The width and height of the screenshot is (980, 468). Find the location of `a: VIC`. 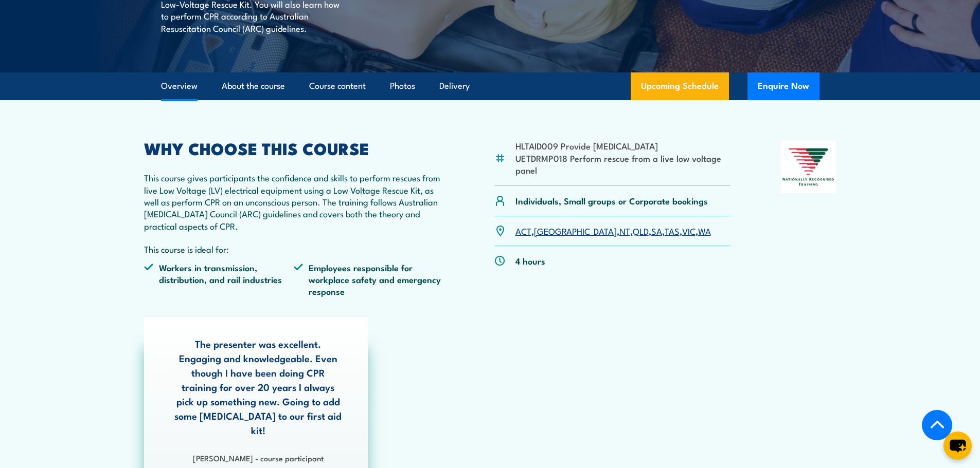

a: VIC is located at coordinates (689, 231).